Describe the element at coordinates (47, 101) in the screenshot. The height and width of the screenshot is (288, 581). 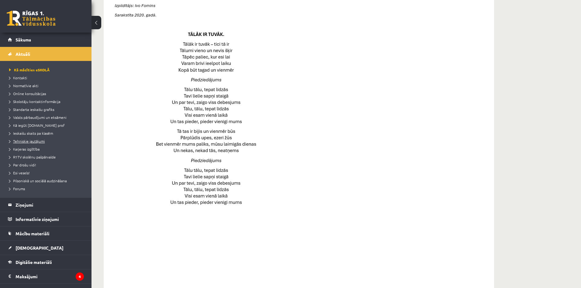
I see `a: Skolotāju kontaktinformācija` at that location.